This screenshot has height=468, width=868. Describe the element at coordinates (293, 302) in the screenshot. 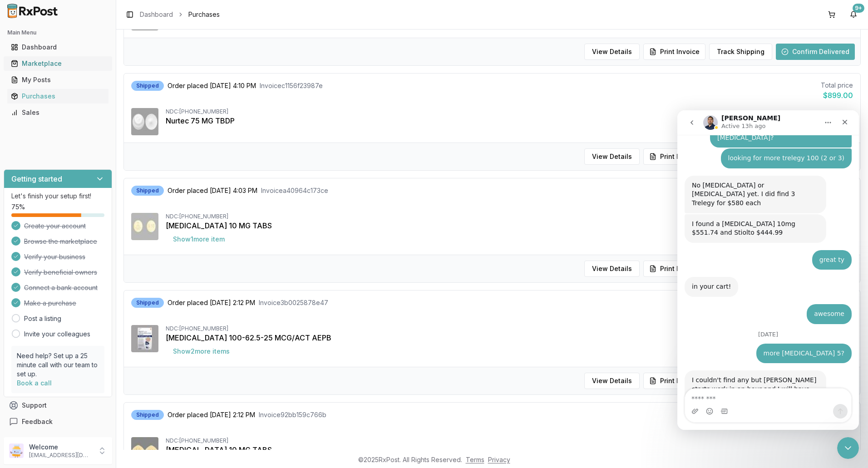

I see `span: Invoice 3b0025878e47` at that location.